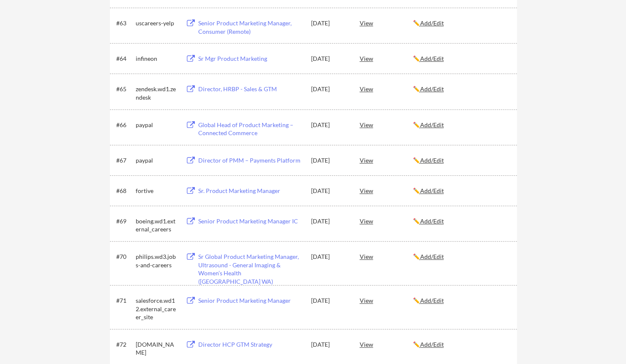 The width and height of the screenshot is (626, 364). Describe the element at coordinates (250, 269) in the screenshot. I see `div: Sr Global Product Marketing Manager, Ultrasound - General Imaging & Women’s Health ([GEOGRAPHIC_D...` at that location.